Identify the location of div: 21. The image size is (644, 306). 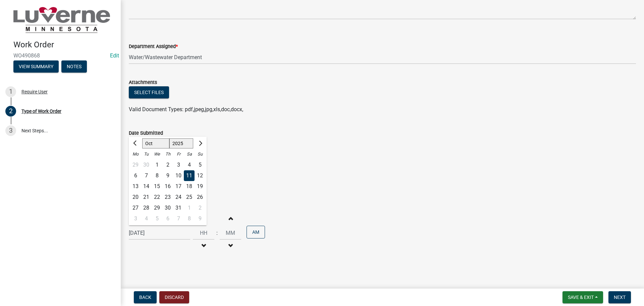
(146, 197).